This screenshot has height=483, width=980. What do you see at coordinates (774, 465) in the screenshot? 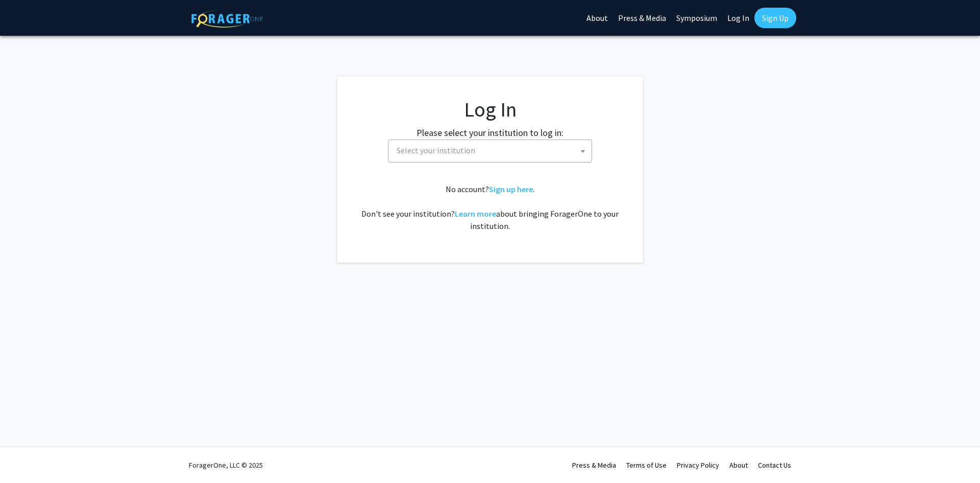
I see `a: Contact Us` at bounding box center [774, 465].